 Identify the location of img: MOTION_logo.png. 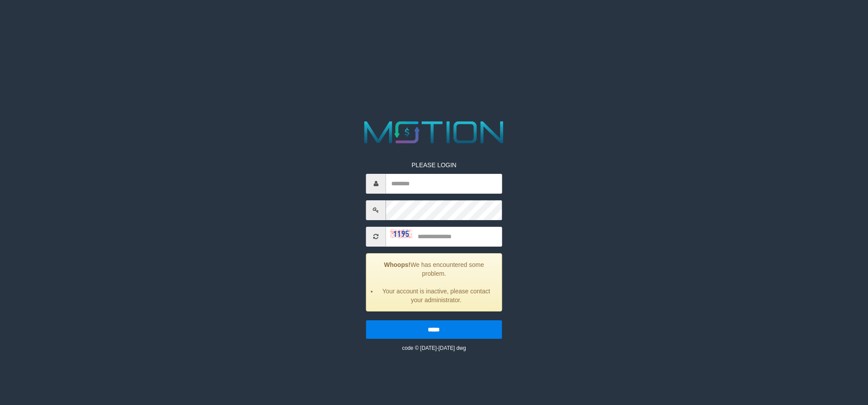
(434, 132).